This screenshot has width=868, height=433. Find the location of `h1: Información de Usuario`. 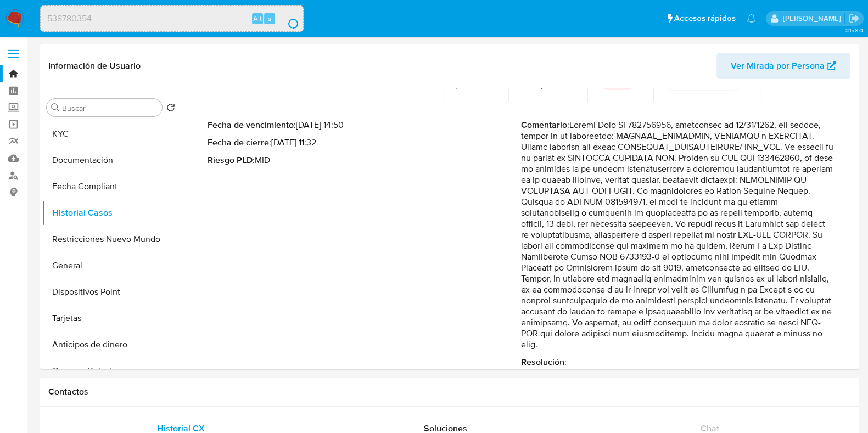

h1: Información de Usuario is located at coordinates (94, 66).